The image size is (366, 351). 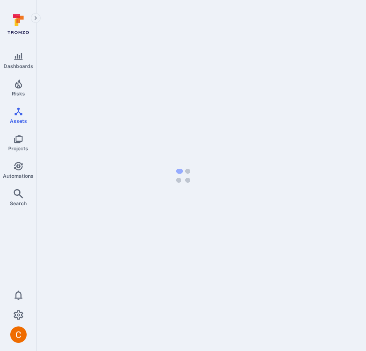 What do you see at coordinates (18, 66) in the screenshot?
I see `span: Dashboards` at bounding box center [18, 66].